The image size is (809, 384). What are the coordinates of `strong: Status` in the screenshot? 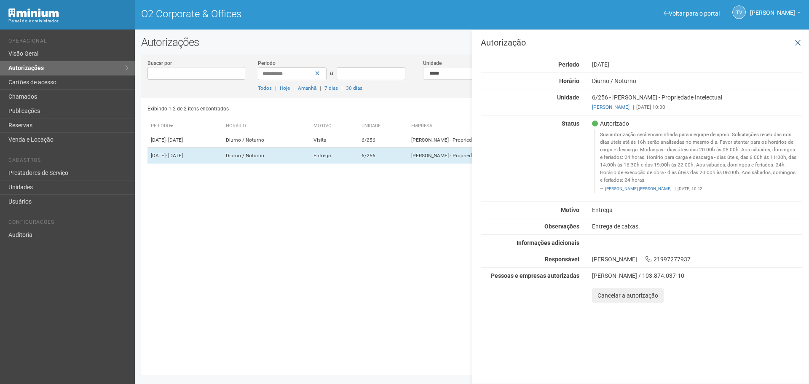 It's located at (570, 123).